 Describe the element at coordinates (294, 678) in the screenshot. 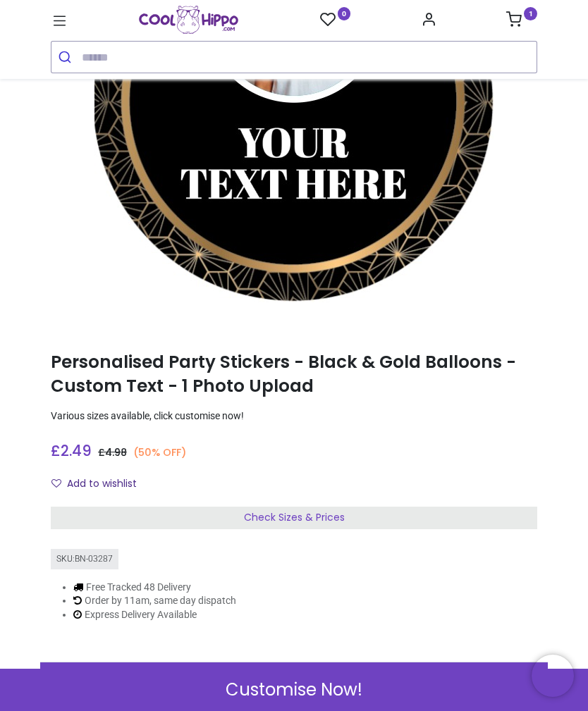

I see `a: Description` at that location.